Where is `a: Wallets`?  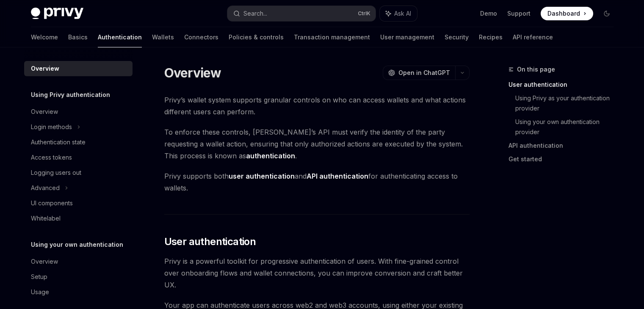 a: Wallets is located at coordinates (163, 37).